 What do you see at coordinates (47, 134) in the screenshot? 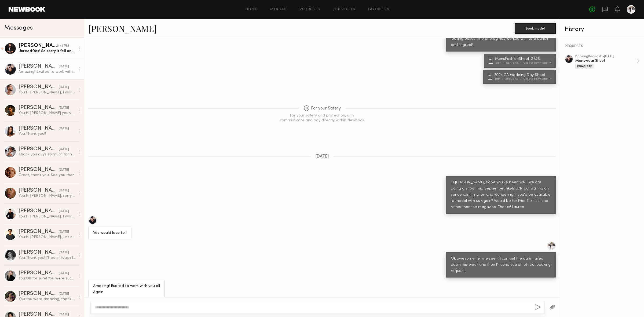
I see `div: You: Thank you!!` at bounding box center [47, 134].